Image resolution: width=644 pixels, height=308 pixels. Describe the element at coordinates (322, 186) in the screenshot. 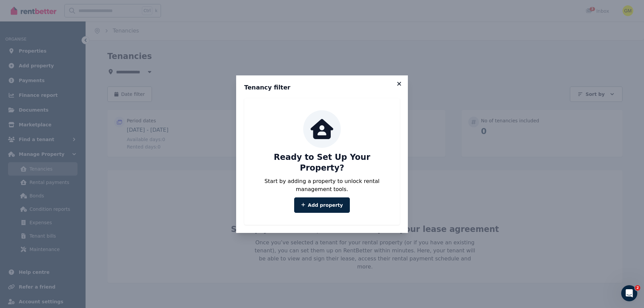

I see `p: Start by adding a property to unlock rental management tools.` at that location.